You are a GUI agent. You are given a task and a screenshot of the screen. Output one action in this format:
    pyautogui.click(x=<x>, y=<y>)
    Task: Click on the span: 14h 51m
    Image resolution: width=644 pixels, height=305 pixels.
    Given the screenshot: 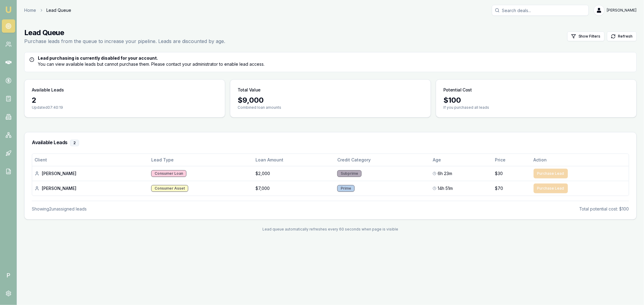 What is the action you would take?
    pyautogui.click(x=445, y=188)
    